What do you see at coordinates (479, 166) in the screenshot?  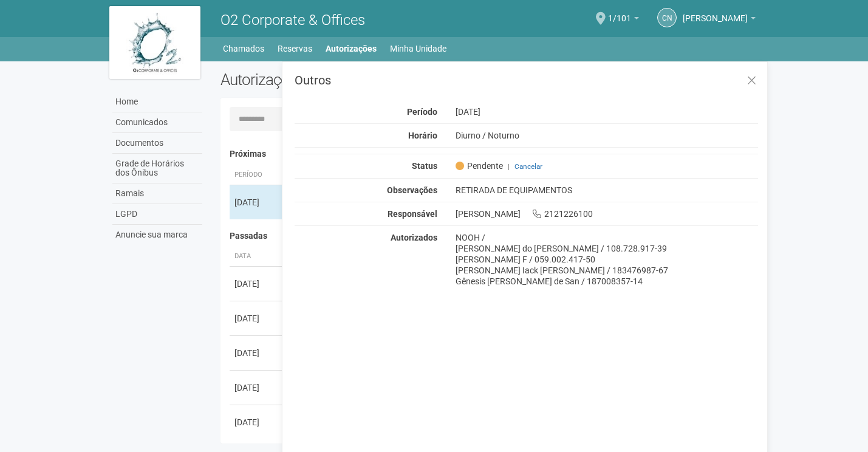 I see `span: Pendente` at bounding box center [479, 166].